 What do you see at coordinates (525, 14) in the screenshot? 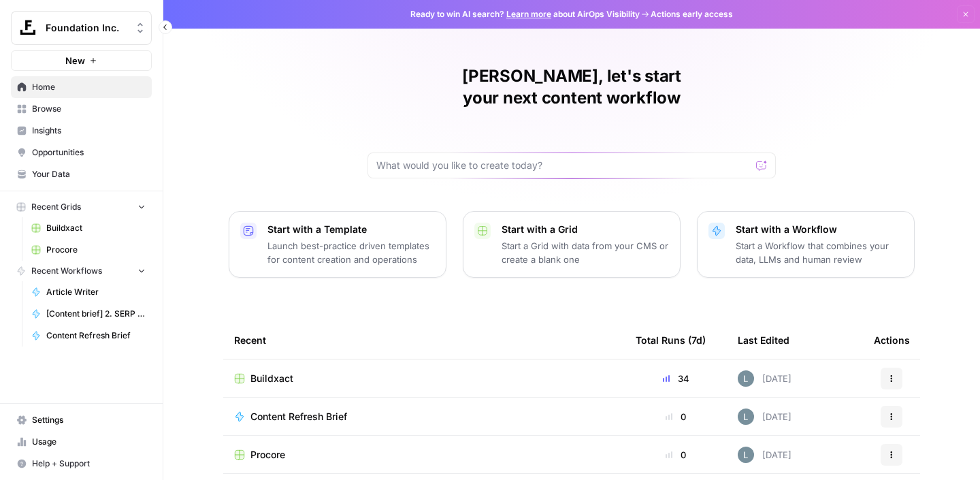
I see `span: Ready to win AI search? about AirOps Visibility` at bounding box center [525, 14].